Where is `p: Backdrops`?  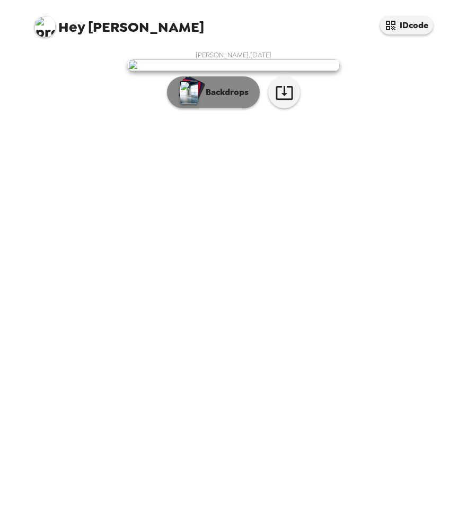
p: Backdrops is located at coordinates (224, 92).